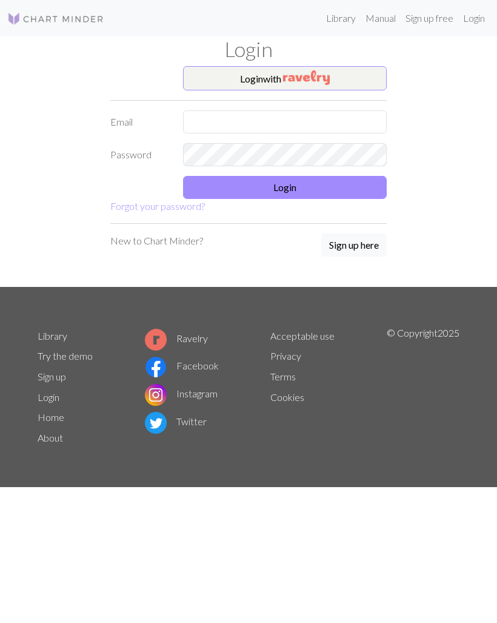 This screenshot has height=623, width=497. I want to click on img: Instagram logo, so click(156, 395).